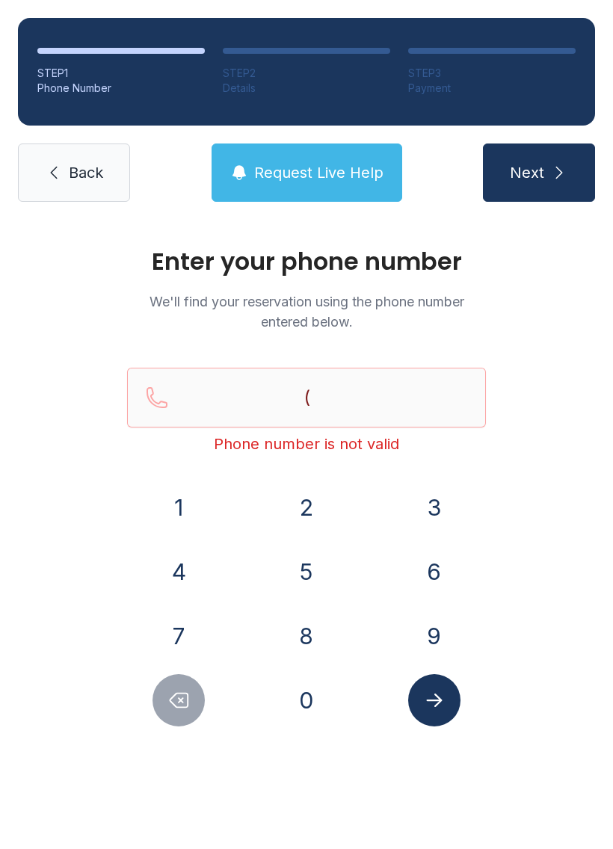 The image size is (613, 849). What do you see at coordinates (434, 572) in the screenshot?
I see `button: 6` at bounding box center [434, 572].